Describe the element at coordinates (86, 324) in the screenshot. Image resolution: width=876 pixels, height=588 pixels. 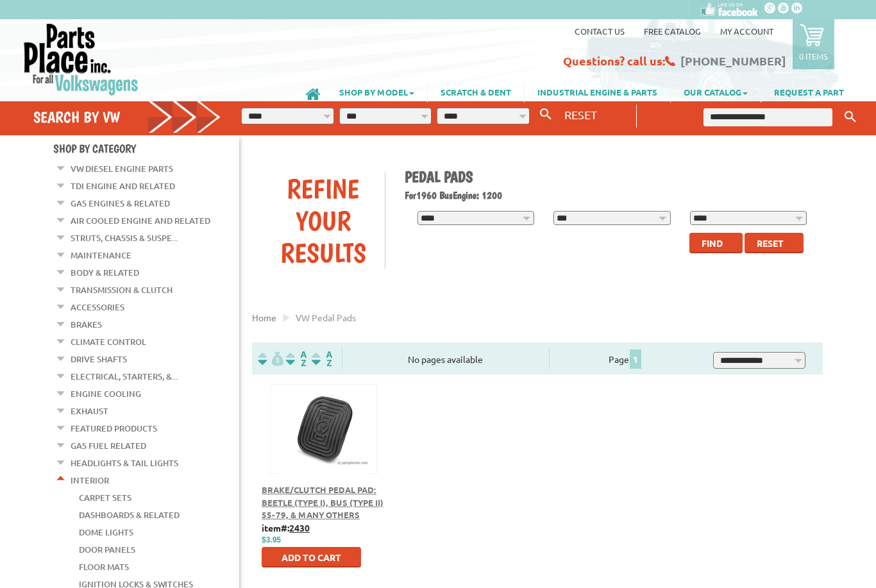
I see `a: Brakes` at that location.